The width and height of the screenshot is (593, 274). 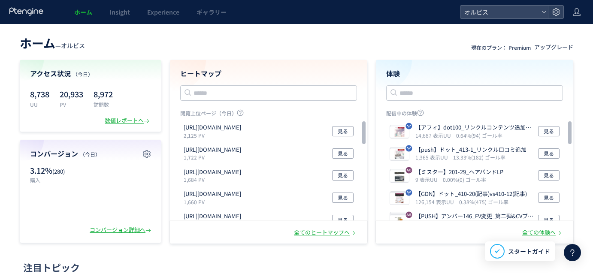 I want to click on div: 数値レポートへ, so click(x=128, y=121).